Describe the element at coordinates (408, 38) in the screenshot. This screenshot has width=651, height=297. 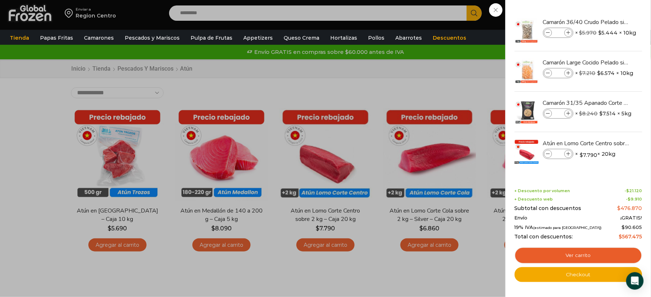
I see `a: Abarrotes` at that location.